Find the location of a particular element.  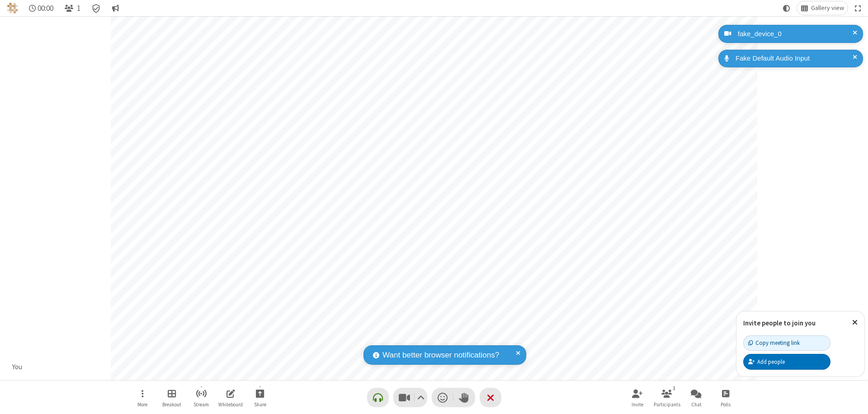

button: Start sharing is located at coordinates (260, 397).